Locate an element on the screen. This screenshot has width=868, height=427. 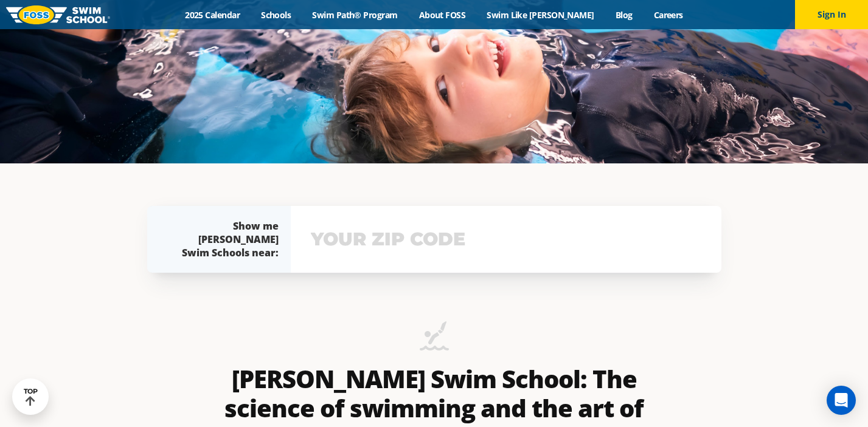
a: About FOSS is located at coordinates (442, 14).